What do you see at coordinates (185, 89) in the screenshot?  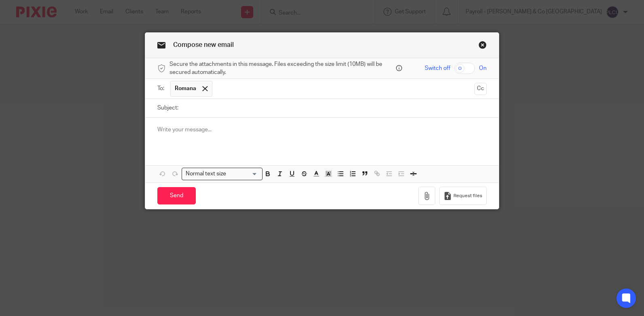 I see `span: Romana` at bounding box center [185, 89].